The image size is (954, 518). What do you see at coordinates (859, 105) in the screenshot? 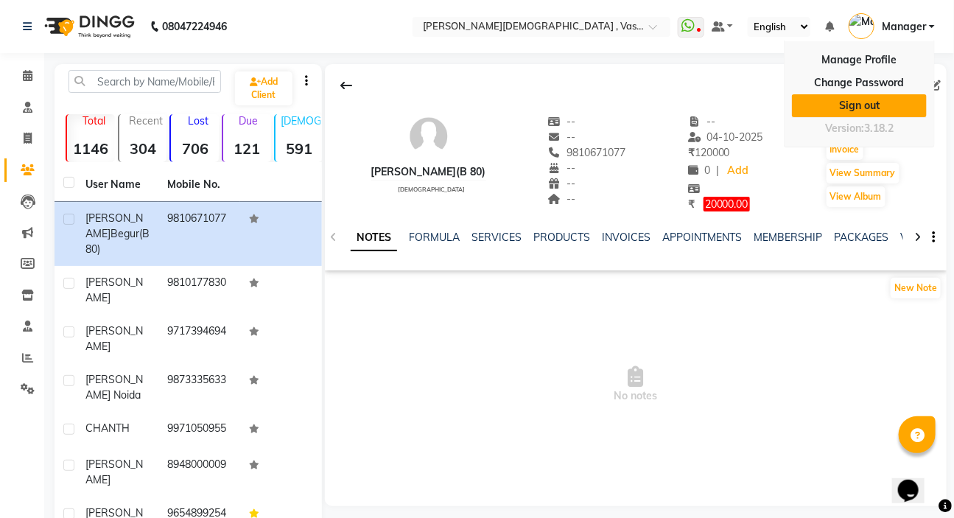
I see `a: Sign out` at bounding box center [859, 105].